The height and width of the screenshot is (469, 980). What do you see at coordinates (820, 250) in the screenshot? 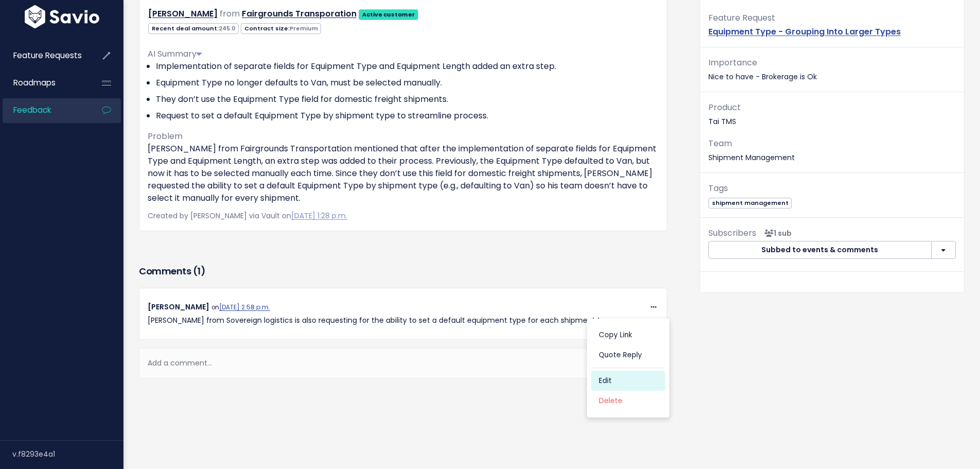
I see `button: Subbed to events & comments` at bounding box center [820, 250].